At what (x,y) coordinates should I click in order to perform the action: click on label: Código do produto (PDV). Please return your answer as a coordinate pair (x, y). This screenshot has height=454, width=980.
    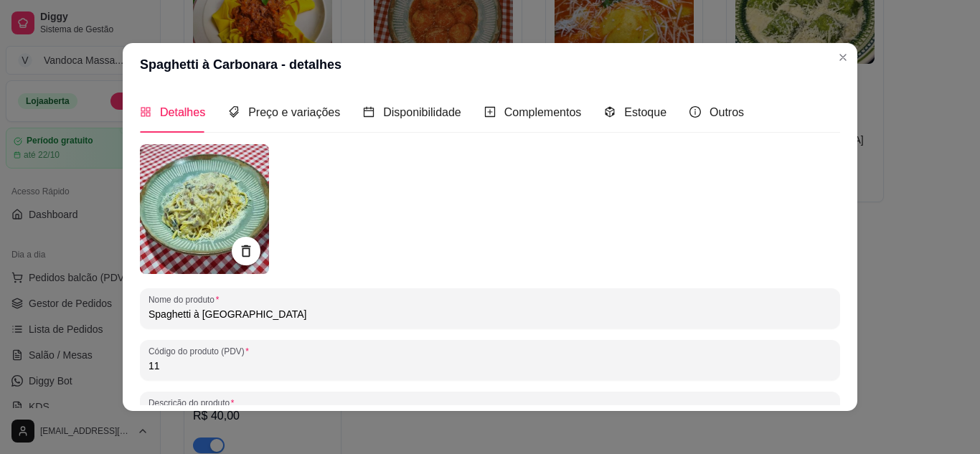
    Looking at the image, I should click on (201, 350).